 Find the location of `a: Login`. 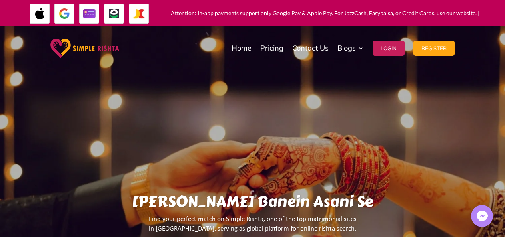

a: Login is located at coordinates (388, 48).